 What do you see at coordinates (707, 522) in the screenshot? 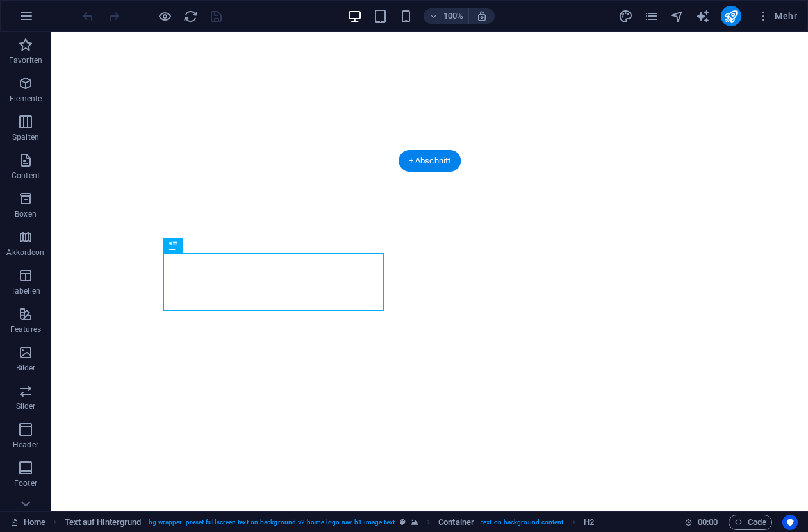
I see `span: 00 00` at bounding box center [707, 522].